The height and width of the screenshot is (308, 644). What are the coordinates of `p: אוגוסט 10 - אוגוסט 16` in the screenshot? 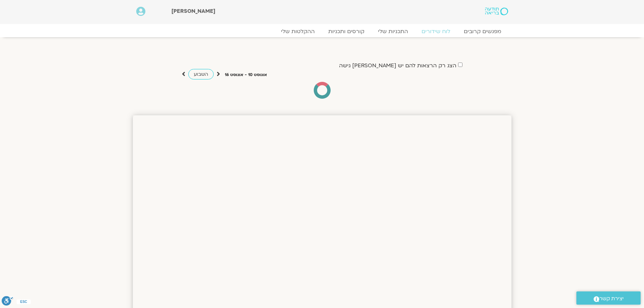 It's located at (246, 75).